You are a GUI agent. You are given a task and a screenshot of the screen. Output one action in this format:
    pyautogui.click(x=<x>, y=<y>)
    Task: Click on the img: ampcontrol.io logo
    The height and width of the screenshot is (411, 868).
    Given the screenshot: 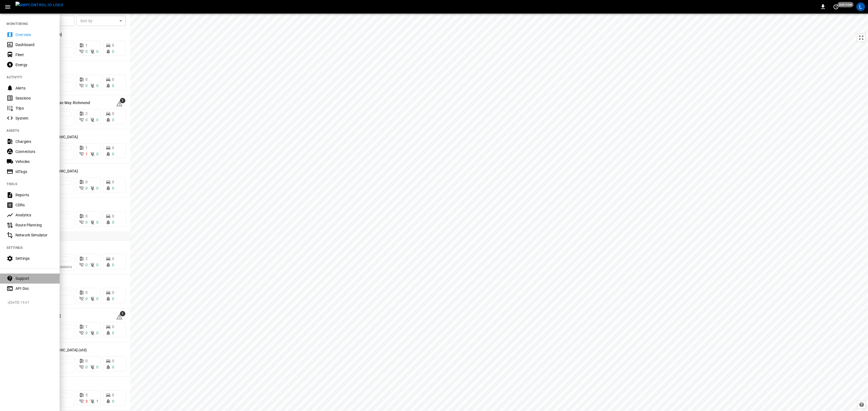 What is the action you would take?
    pyautogui.click(x=39, y=5)
    